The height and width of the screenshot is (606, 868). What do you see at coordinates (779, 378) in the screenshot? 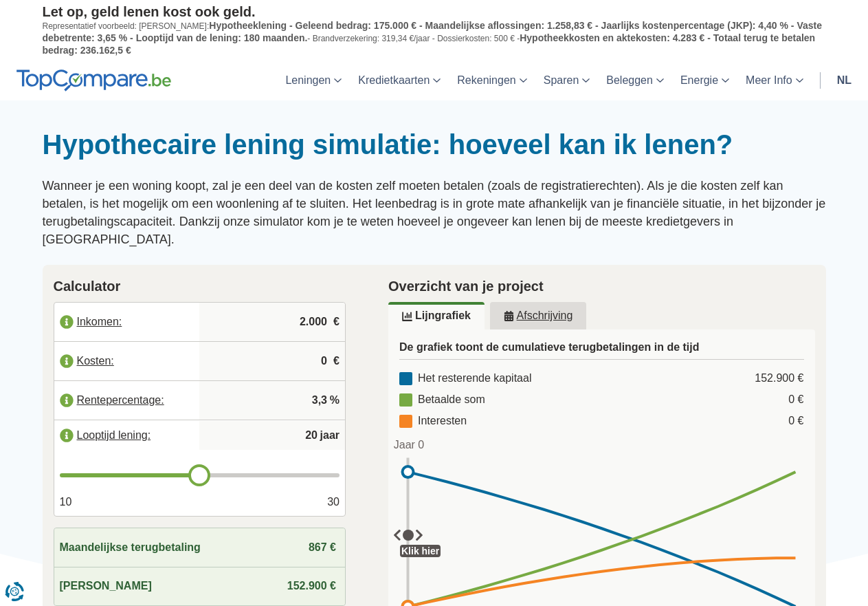
I see `div: 152.900 €` at bounding box center [779, 378].